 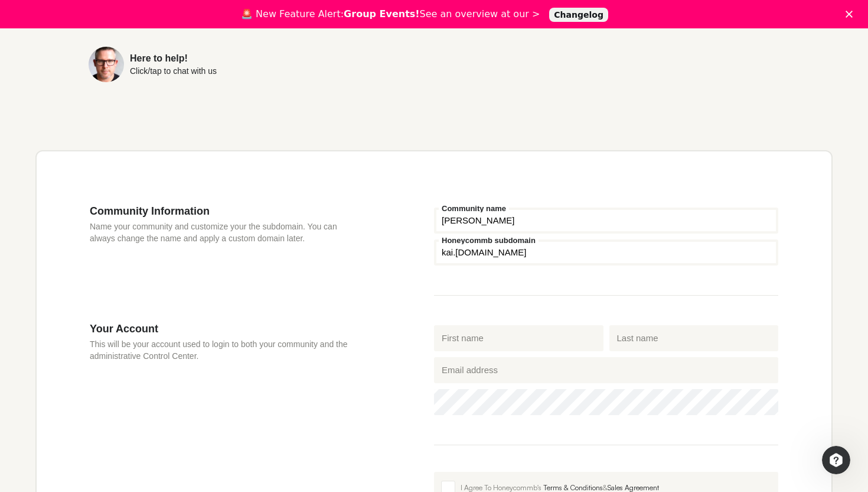 What do you see at coordinates (606, 253) in the screenshot?
I see `input: your-subdomain.honeycommb.com` at bounding box center [606, 253].